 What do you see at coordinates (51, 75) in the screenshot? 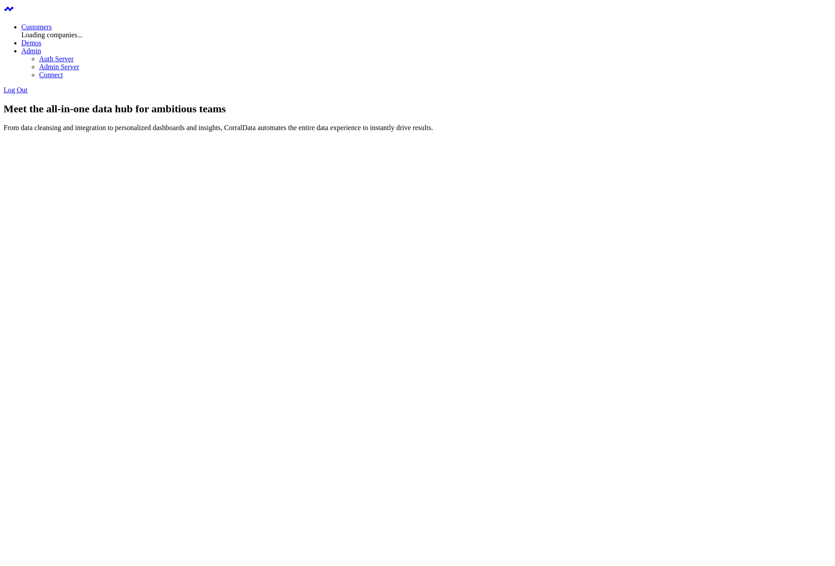
I see `a: Connect` at bounding box center [51, 75].